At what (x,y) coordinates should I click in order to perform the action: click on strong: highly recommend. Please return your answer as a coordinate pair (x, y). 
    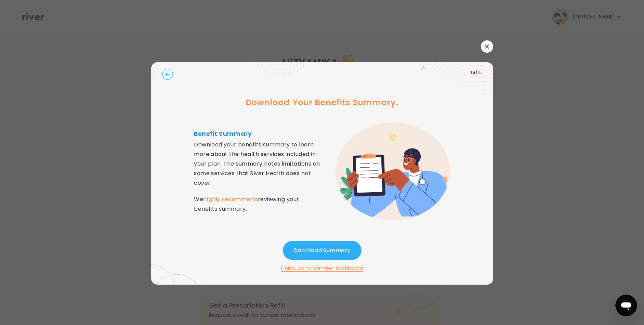
    Looking at the image, I should click on (230, 199).